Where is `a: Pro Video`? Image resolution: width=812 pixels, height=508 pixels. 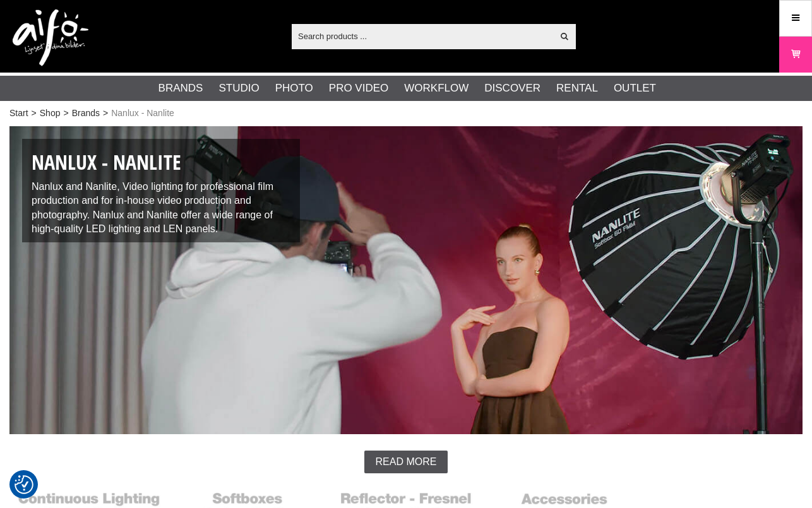
a: Pro Video is located at coordinates (358, 88).